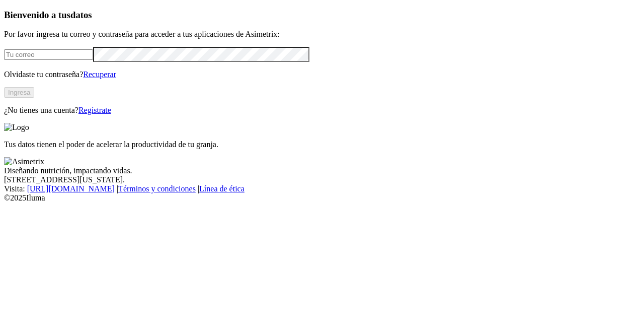  Describe the element at coordinates (322, 75) in the screenshot. I see `p: Olvidaste tu contraseña?` at that location.